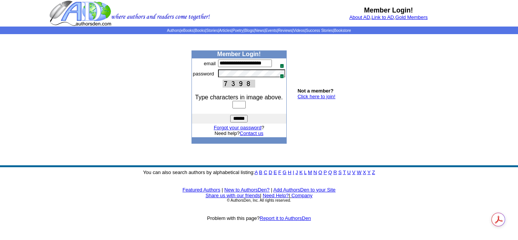 This screenshot has width=518, height=240. I want to click on a: A, so click(256, 172).